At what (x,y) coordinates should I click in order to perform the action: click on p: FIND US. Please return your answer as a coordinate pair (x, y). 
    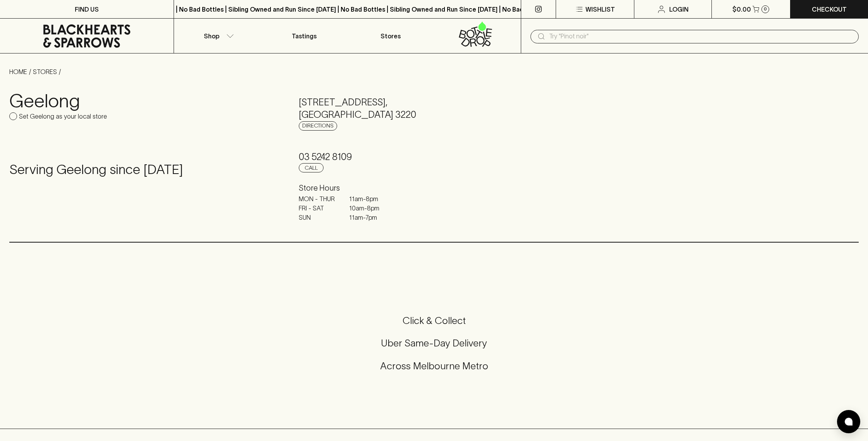
    Looking at the image, I should click on (87, 10).